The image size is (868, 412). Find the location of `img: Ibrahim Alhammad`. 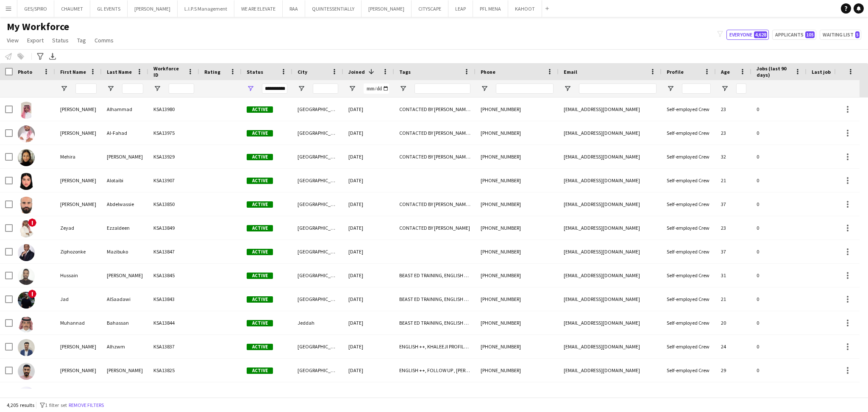

img: Ibrahim Alhammad is located at coordinates (26, 110).